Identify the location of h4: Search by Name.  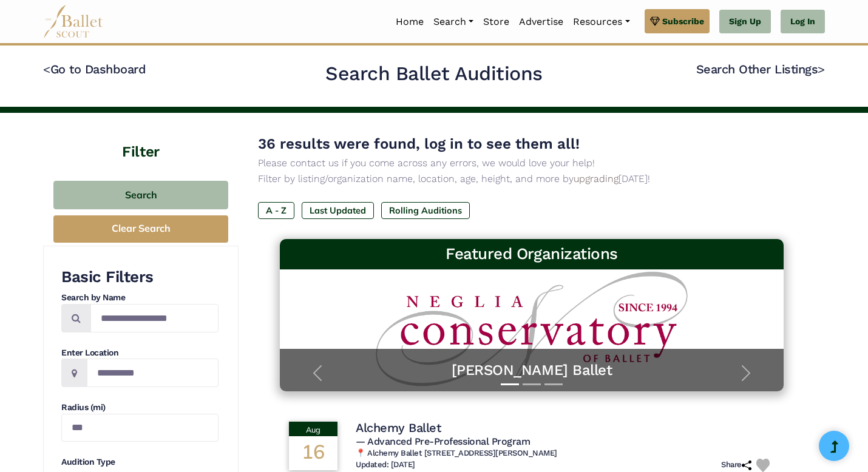
(140, 298).